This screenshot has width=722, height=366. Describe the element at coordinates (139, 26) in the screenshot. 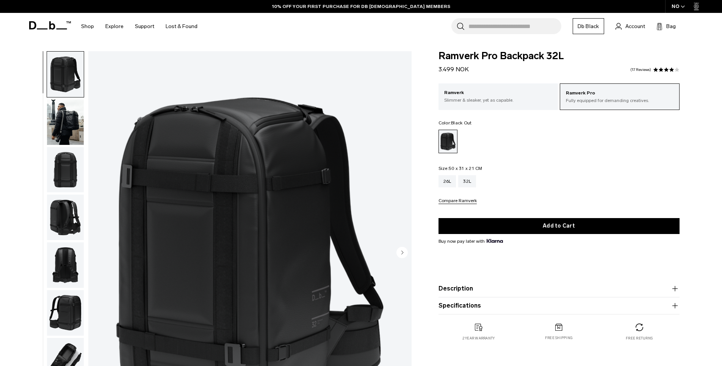

I see `nav: Main Navigation` at that location.